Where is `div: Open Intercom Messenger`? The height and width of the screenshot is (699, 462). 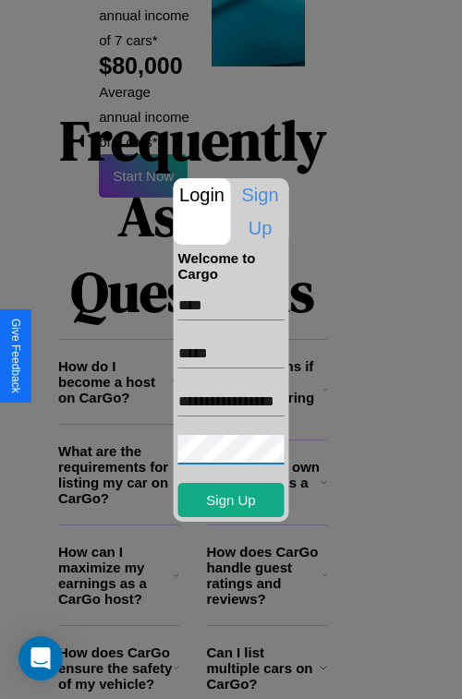
div: Open Intercom Messenger is located at coordinates (41, 658).